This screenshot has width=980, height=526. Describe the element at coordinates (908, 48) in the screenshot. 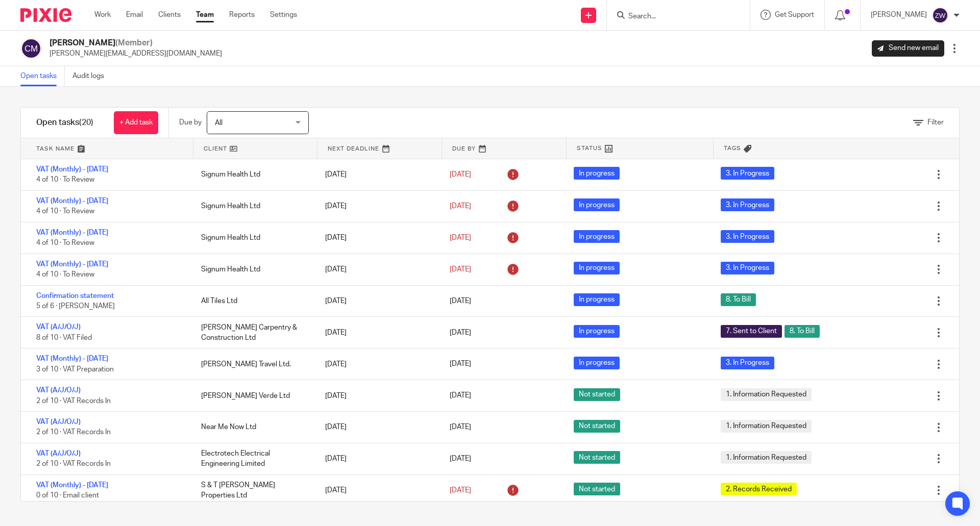

I see `a: Send new email` at that location.